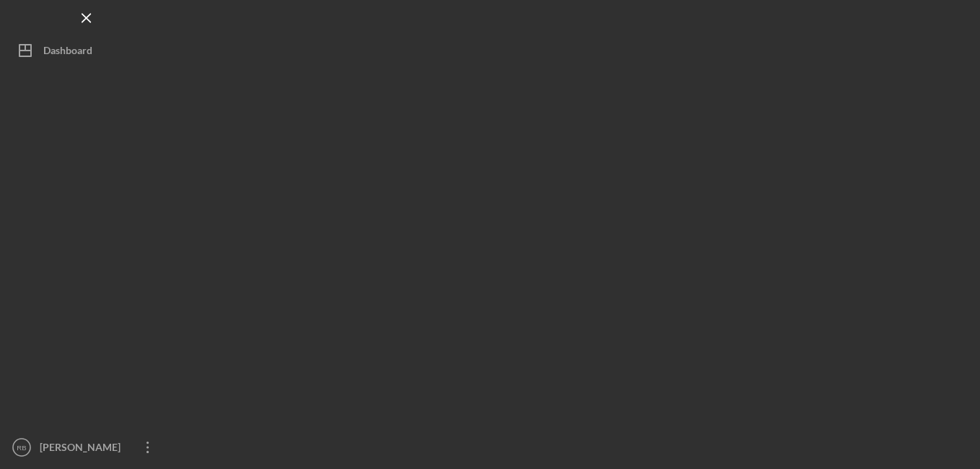 Image resolution: width=980 pixels, height=469 pixels. What do you see at coordinates (87, 50) in the screenshot?
I see `button: Dashboard` at bounding box center [87, 50].